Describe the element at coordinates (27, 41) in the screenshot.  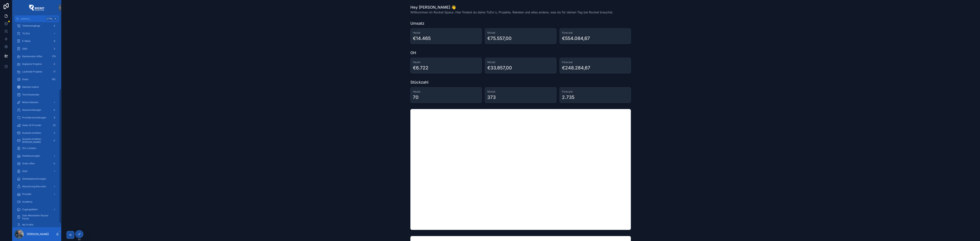
I see `span: E-Mails` at that location.